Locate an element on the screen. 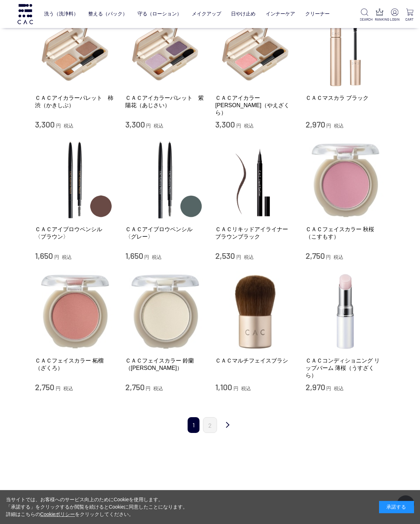 This screenshot has height=524, width=420. a: LOGIN is located at coordinates (394, 15).